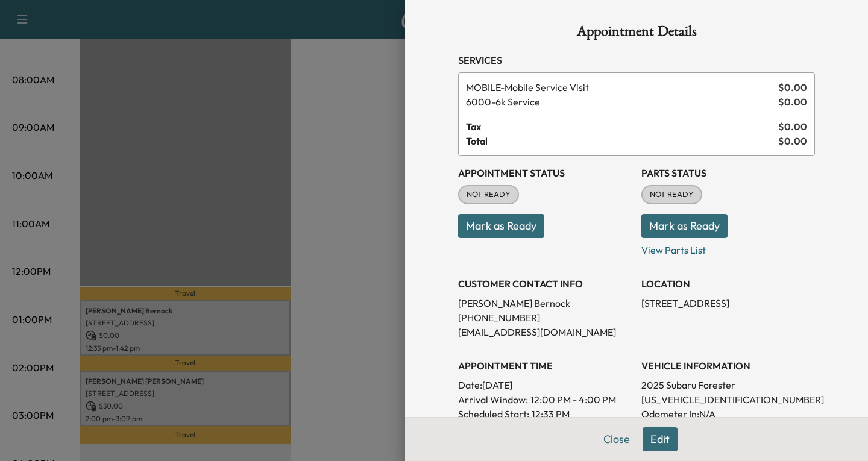  What do you see at coordinates (660, 439) in the screenshot?
I see `button: Edit` at bounding box center [660, 439].